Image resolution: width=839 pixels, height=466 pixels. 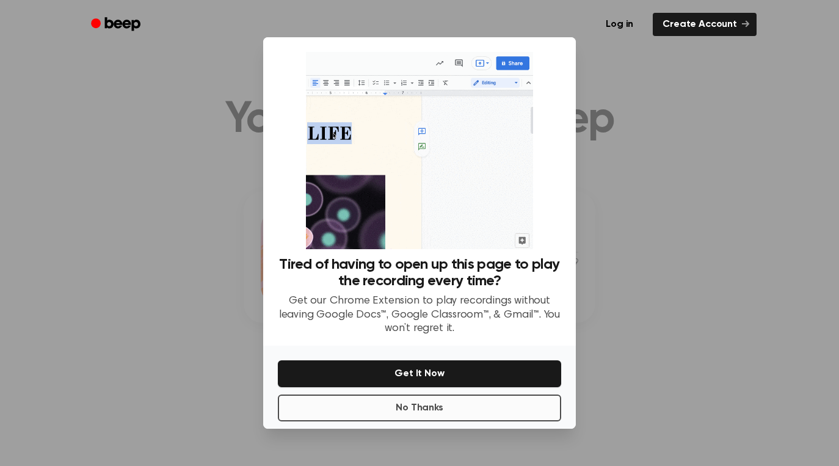 I want to click on button: Get It Now, so click(x=420, y=374).